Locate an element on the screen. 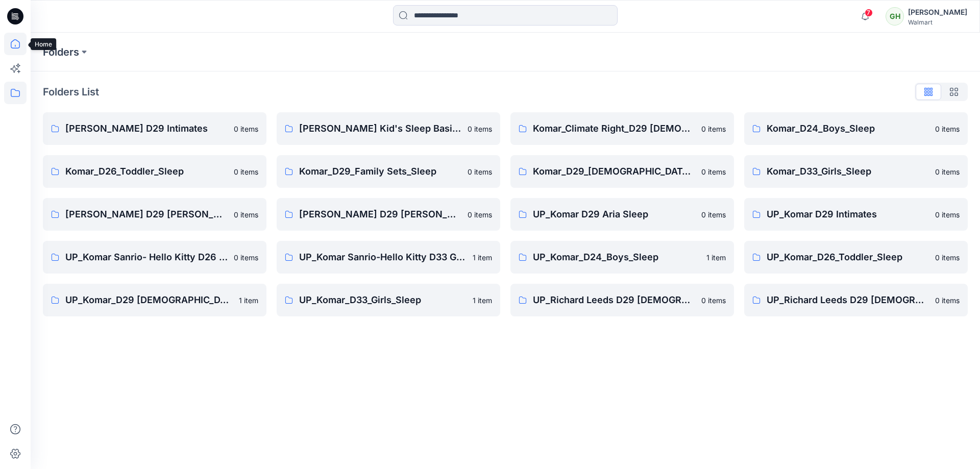  a: Komar_D33_Girls_Sleep0 items is located at coordinates (856, 171).